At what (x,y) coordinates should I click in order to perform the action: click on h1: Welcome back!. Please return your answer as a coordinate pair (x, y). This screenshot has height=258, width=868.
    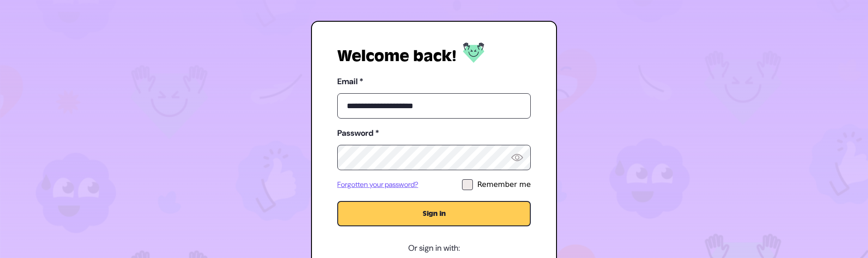
    Looking at the image, I should click on (397, 56).